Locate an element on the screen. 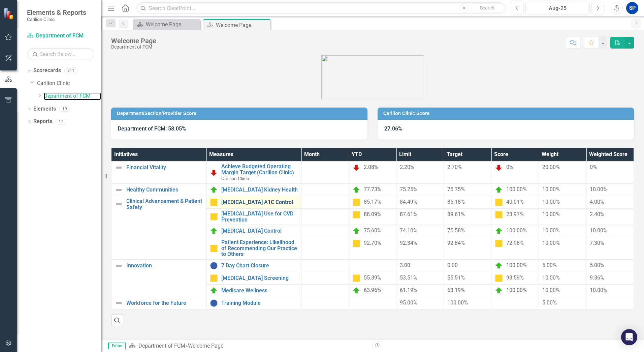  a: Welcome Page is located at coordinates (167, 24).